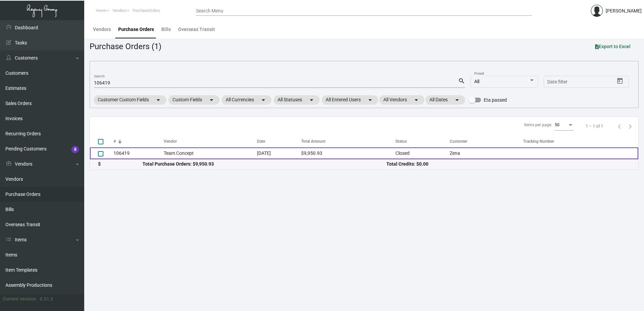 The width and height of the screenshot is (644, 311). What do you see at coordinates (630, 126) in the screenshot?
I see `button: Next page` at bounding box center [630, 126].